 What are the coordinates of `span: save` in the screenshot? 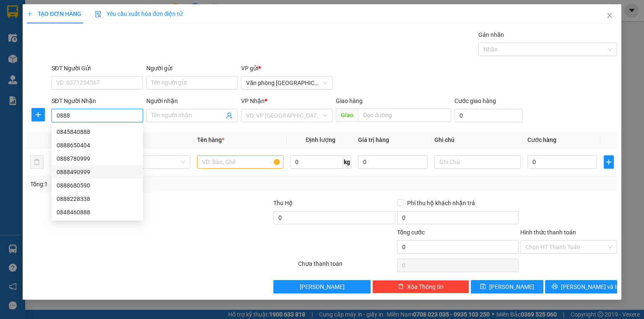 It's located at (483, 287).